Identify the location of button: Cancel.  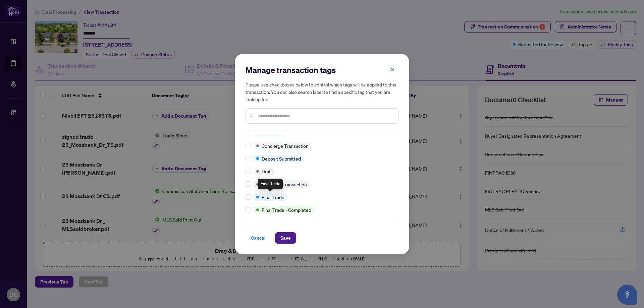
(259, 238).